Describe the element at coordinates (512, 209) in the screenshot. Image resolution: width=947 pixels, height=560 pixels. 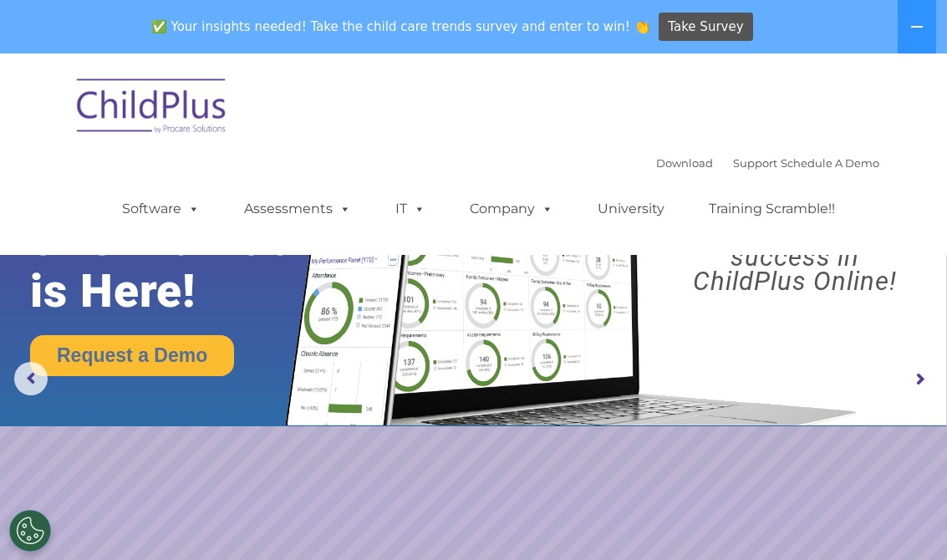
I see `a: Company` at that location.